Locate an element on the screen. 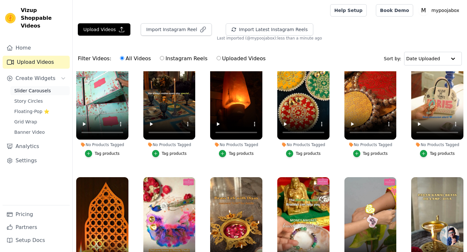 The width and height of the screenshot is (467, 252). a: Grid Wrap is located at coordinates (40, 122).